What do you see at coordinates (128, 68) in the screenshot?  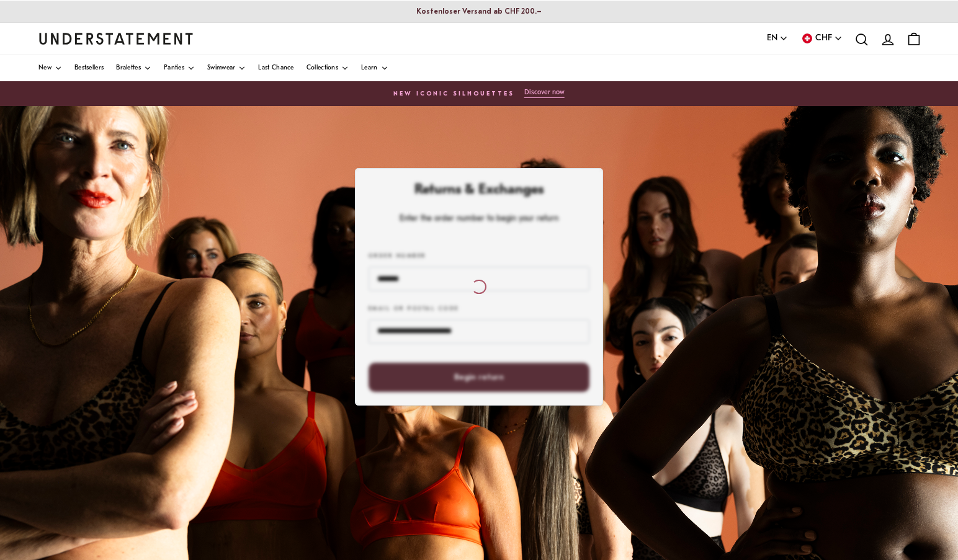 I see `span: Bralettes` at bounding box center [128, 68].